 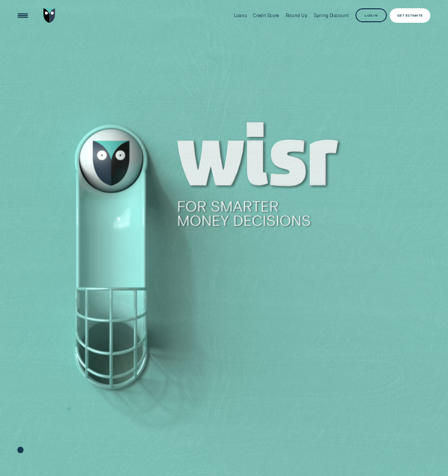 What do you see at coordinates (410, 15) in the screenshot?
I see `div: Get Estimate` at bounding box center [410, 15].